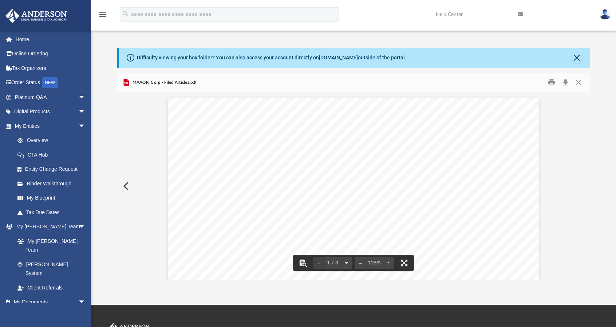 The image size is (616, 327). What do you see at coordinates (388, 263) in the screenshot?
I see `button: Zoom in` at bounding box center [388, 263].